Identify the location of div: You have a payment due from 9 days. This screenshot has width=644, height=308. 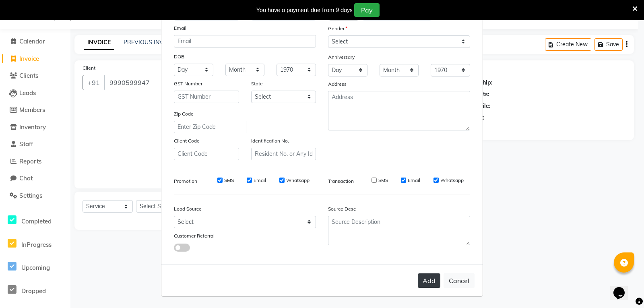
(304, 10).